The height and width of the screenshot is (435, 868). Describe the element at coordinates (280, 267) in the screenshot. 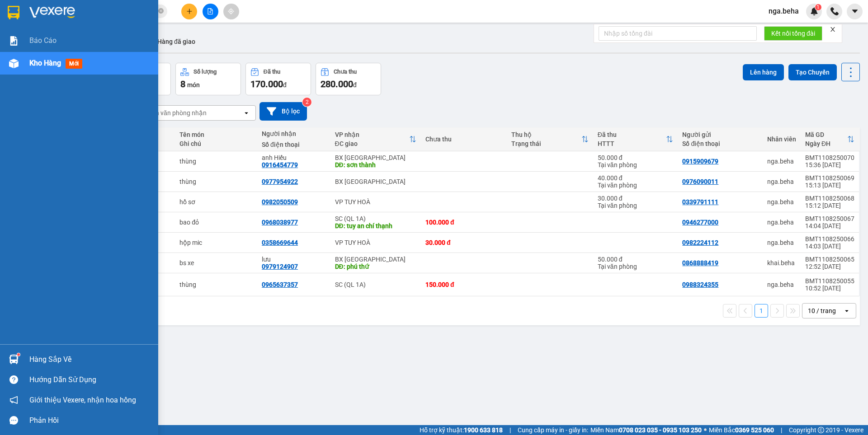

I see `div: 0979124907` at that location.